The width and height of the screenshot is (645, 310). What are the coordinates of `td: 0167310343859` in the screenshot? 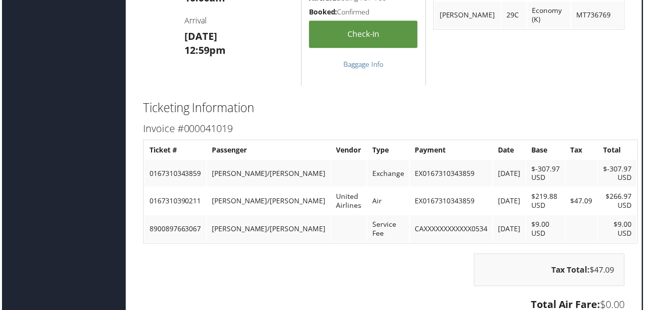 It's located at (174, 174).